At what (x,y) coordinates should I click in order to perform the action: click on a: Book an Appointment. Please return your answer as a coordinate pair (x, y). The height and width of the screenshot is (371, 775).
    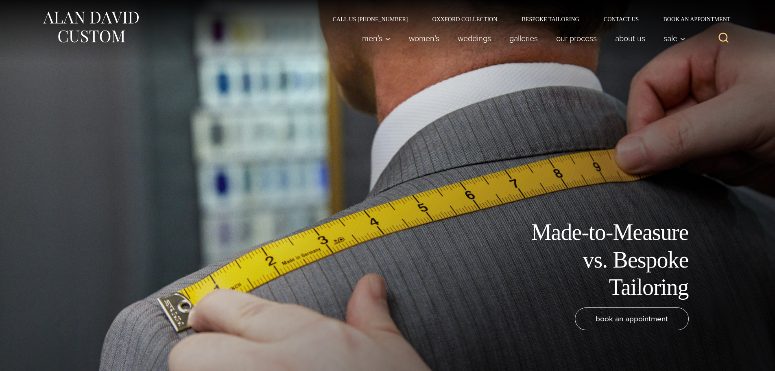
    Looking at the image, I should click on (692, 19).